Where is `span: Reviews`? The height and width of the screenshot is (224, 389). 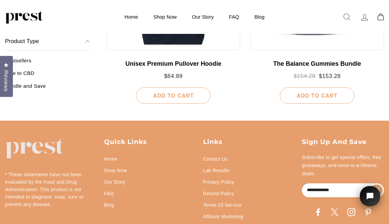
span: Reviews is located at coordinates (6, 81).